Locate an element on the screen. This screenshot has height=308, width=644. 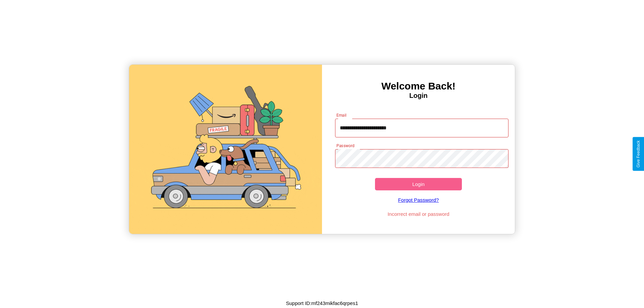
label: Password is located at coordinates (345, 145).